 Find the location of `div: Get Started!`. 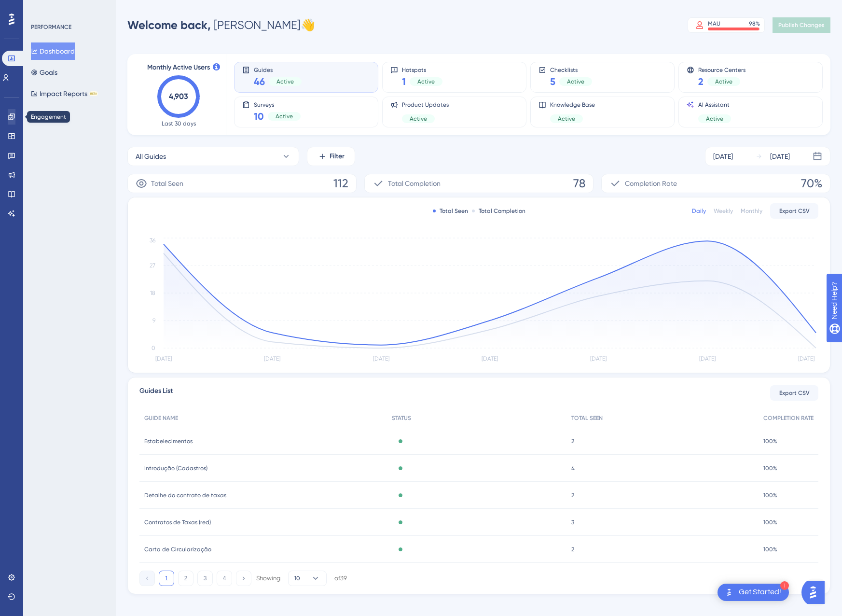

div: Get Started! is located at coordinates (760, 592).